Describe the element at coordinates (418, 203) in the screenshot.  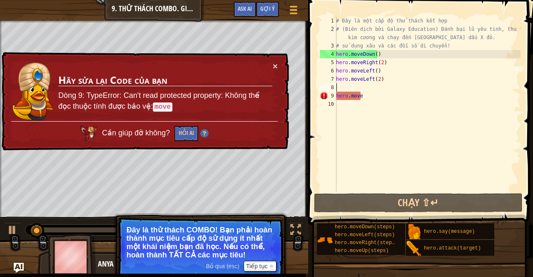
I see `button: Chạy ⇧↵` at that location.